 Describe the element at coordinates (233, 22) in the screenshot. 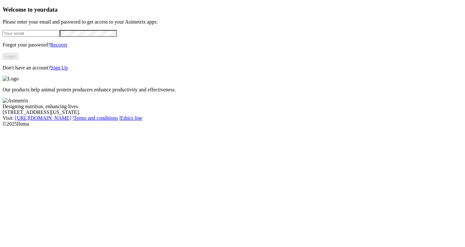

I see `p: Please enter your email and password to get access to your Asimetrix apps:` at that location.